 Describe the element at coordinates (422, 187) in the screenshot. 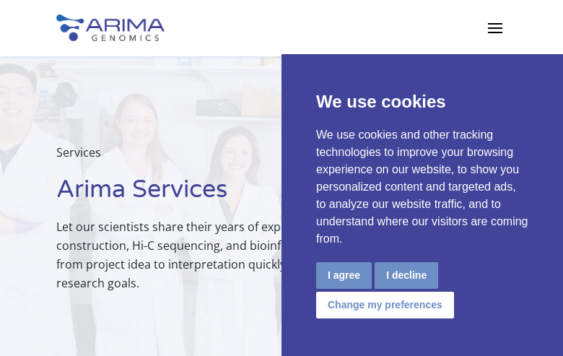

I see `p: We use cookies and other tracking technologies to improve your browsing experience on our website...` at that location.